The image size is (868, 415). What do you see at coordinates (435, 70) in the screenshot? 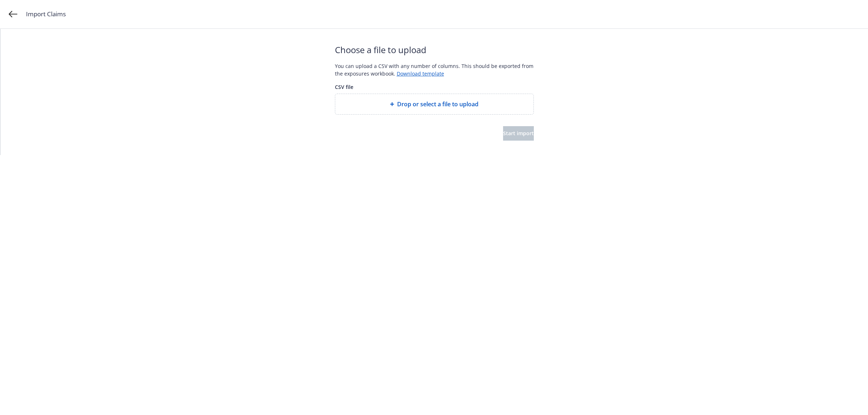
I see `div: You can upload a CSV with any number of columns. This should be exported from the exposures workb...` at bounding box center [435, 70].